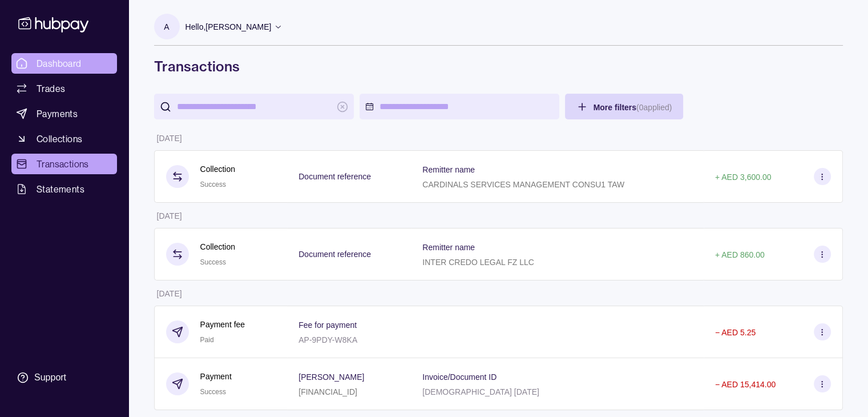  I want to click on a: Transactions, so click(64, 164).